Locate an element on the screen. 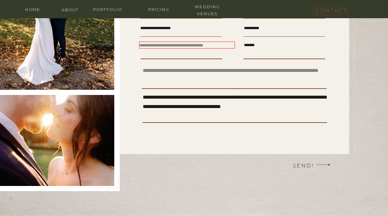  a: home is located at coordinates (33, 9).